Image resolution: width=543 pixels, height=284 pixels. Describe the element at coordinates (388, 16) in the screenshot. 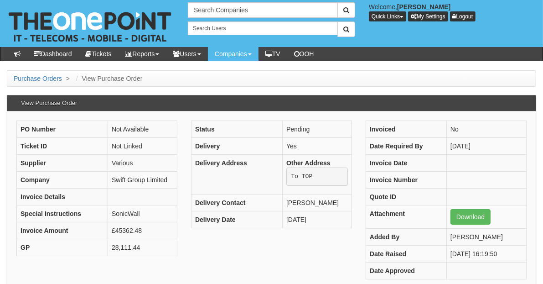

I see `button: Quick Links` at that location.